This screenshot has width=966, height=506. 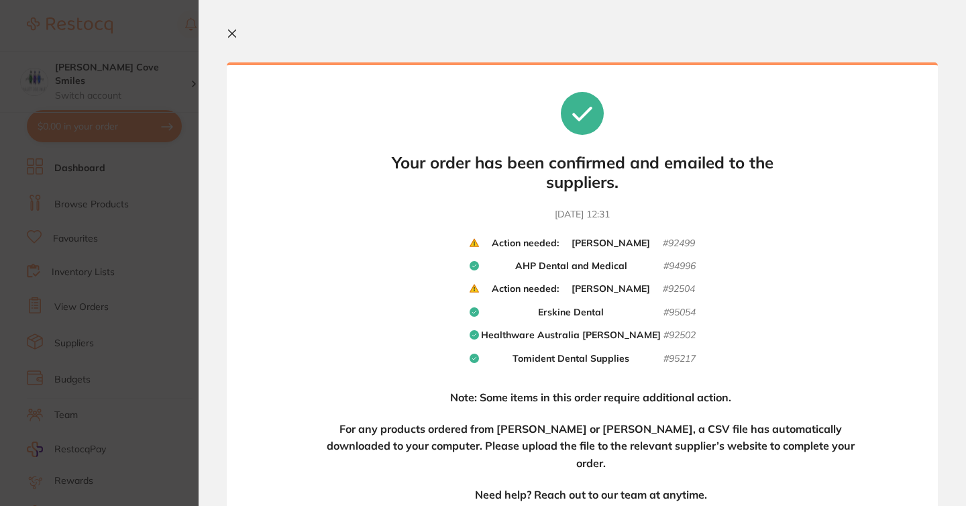 What do you see at coordinates (571, 313) in the screenshot?
I see `b: Erskine Dental` at bounding box center [571, 313].